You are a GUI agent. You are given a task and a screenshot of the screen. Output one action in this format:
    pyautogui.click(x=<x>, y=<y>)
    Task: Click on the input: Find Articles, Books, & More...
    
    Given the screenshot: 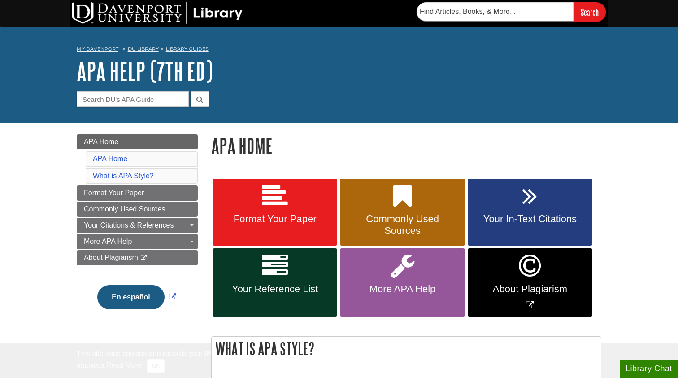 What is the action you would take?
    pyautogui.click(x=495, y=12)
    